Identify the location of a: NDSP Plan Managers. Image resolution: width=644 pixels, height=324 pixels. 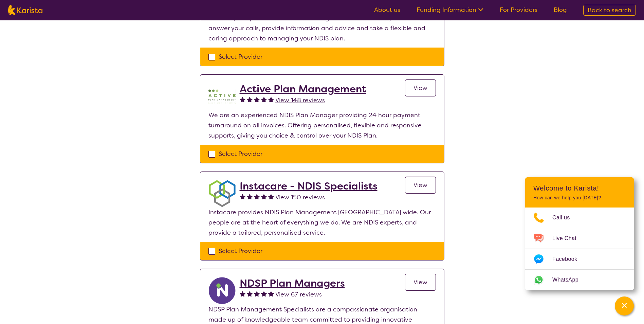
(292, 284).